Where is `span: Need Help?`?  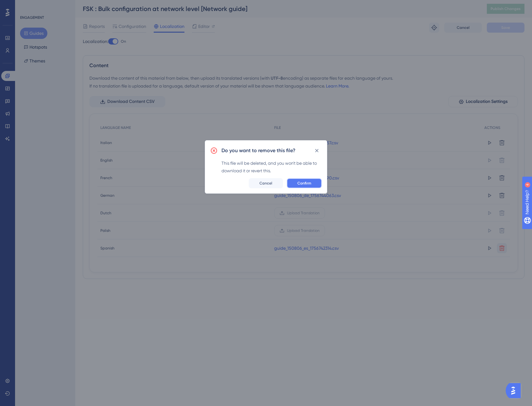 span: Need Help? is located at coordinates (27, 6).